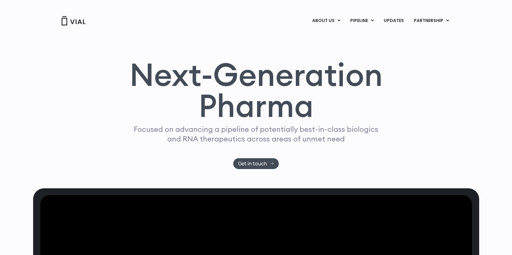 Image resolution: width=512 pixels, height=255 pixels. Describe the element at coordinates (362, 21) in the screenshot. I see `a: PIPELINEMenu Toggle` at that location.